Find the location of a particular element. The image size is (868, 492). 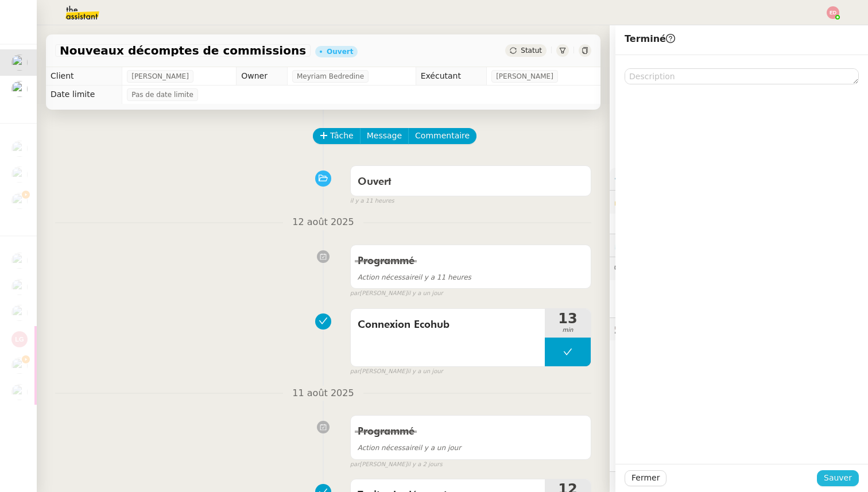

span: Message is located at coordinates (384, 135).